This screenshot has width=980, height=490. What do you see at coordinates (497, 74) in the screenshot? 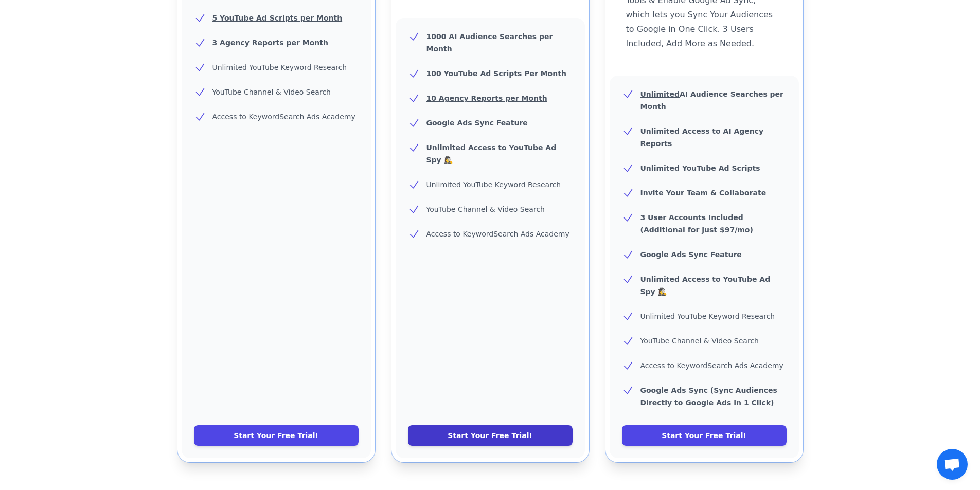
I see `u: 100 YouTube Ad Scripts Per Month` at bounding box center [497, 74].